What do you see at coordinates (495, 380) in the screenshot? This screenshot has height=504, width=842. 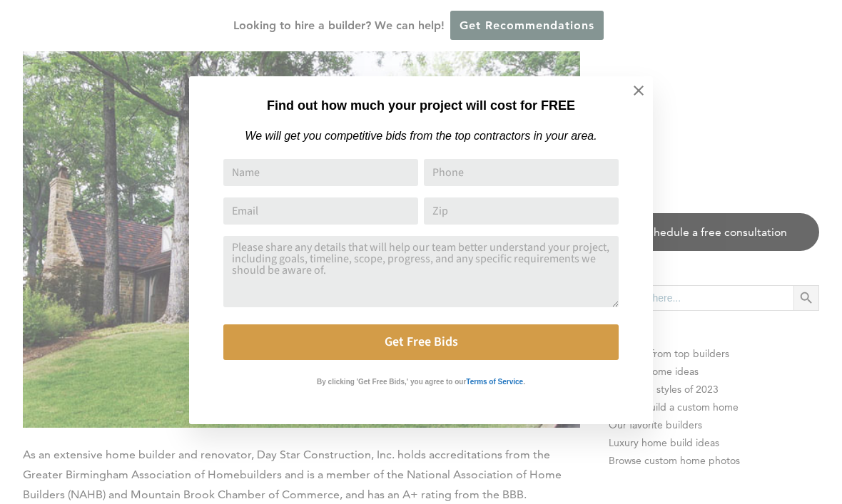 I see `a: Terms of Service` at bounding box center [495, 380].